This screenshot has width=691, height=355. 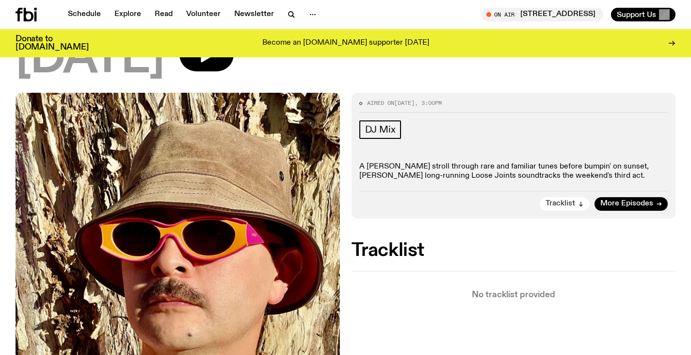 What do you see at coordinates (514, 250) in the screenshot?
I see `h2: Tracklist` at bounding box center [514, 250].